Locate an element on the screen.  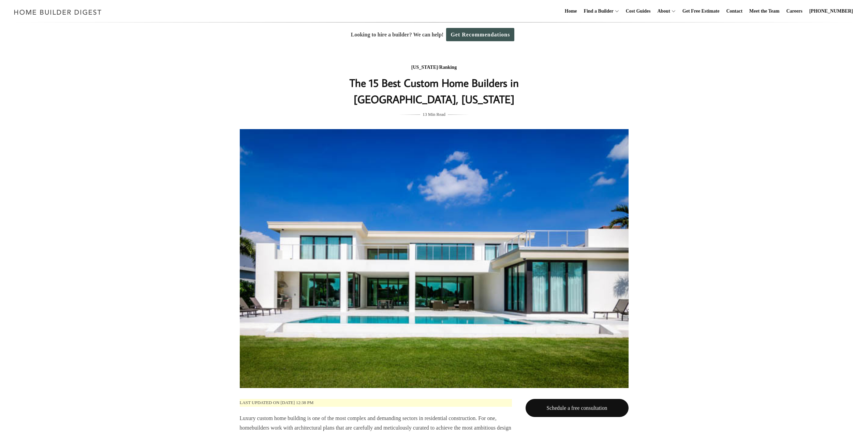
a: Home is located at coordinates (571, 11).